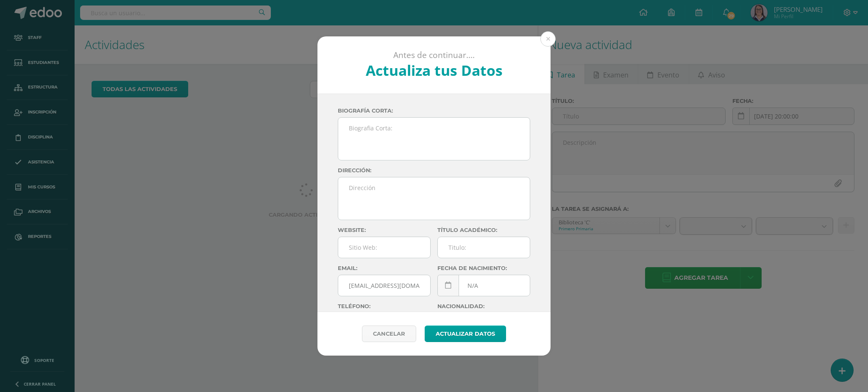  What do you see at coordinates (483, 248) in the screenshot?
I see `input: Titulo:` at bounding box center [483, 248].